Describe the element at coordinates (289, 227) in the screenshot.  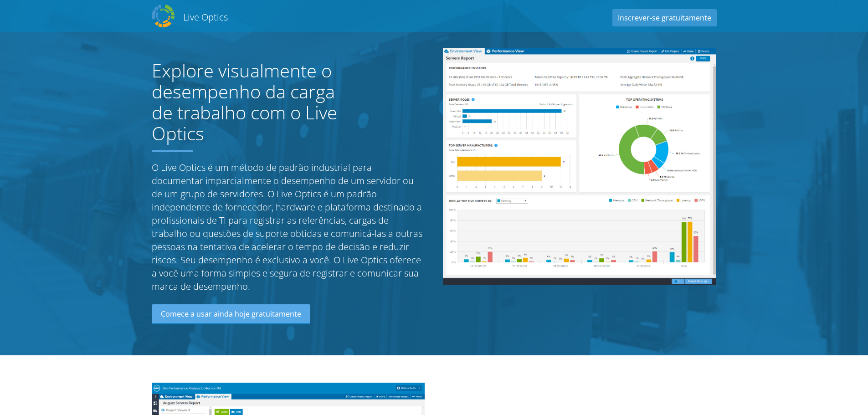
I see `p: O Live Optics é um método de padrão industrial para documentar imparcialmente o desempenho de um ...` at that location.